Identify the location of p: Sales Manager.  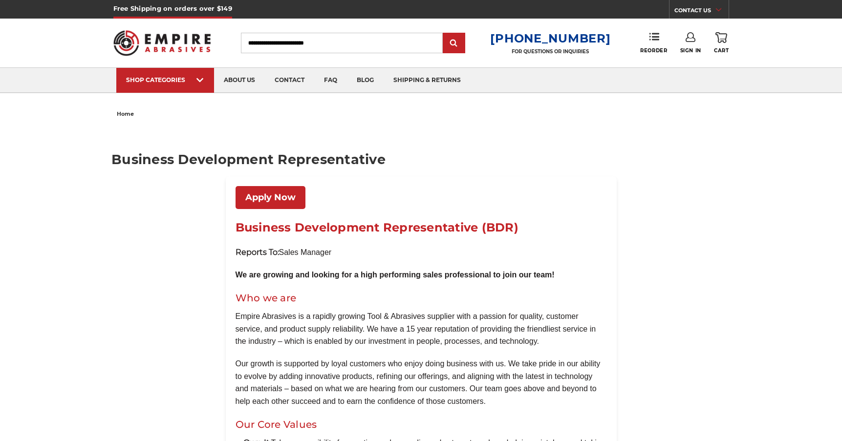
(421, 253).